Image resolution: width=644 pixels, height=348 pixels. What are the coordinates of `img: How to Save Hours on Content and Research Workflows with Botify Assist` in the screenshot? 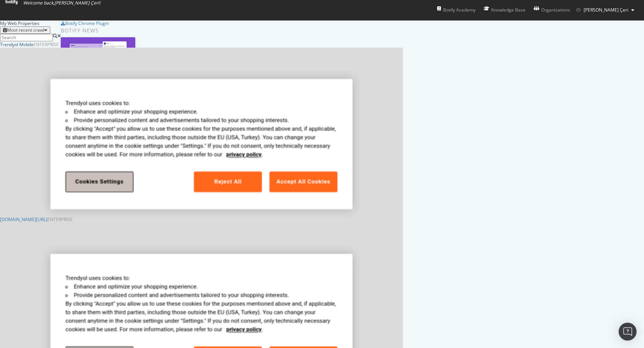 It's located at (98, 57).